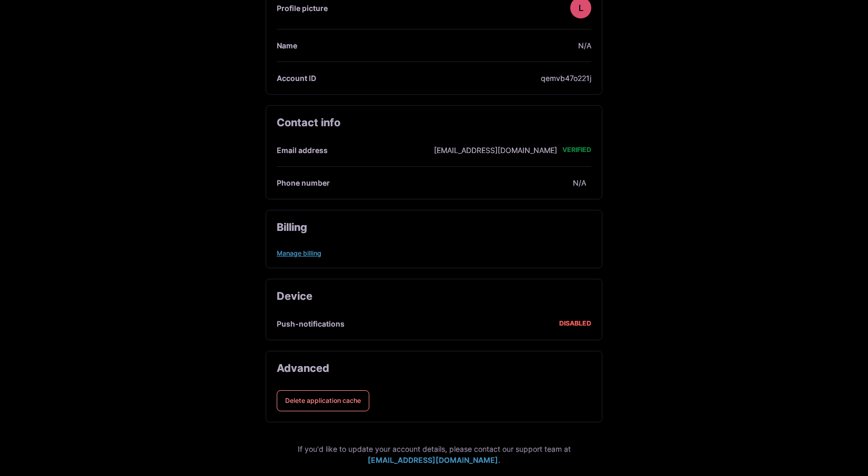 Image resolution: width=868 pixels, height=476 pixels. I want to click on p: Disabled, so click(575, 324).